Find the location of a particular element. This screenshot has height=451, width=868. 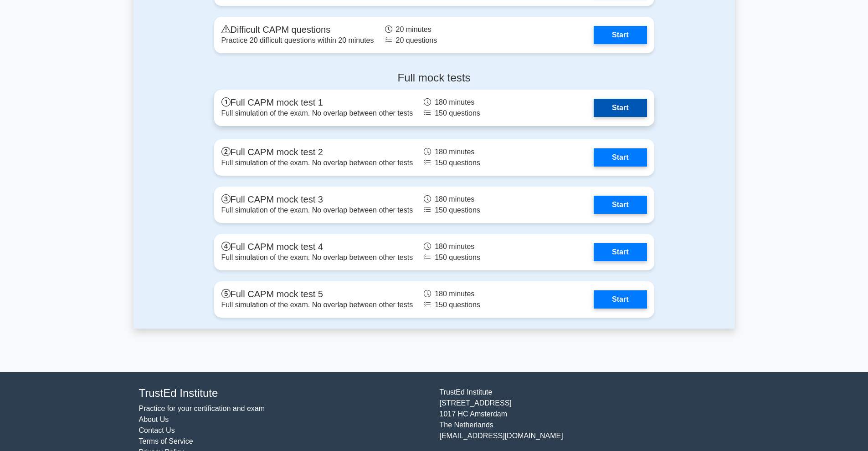

a: Terms of Service is located at coordinates (166, 441).